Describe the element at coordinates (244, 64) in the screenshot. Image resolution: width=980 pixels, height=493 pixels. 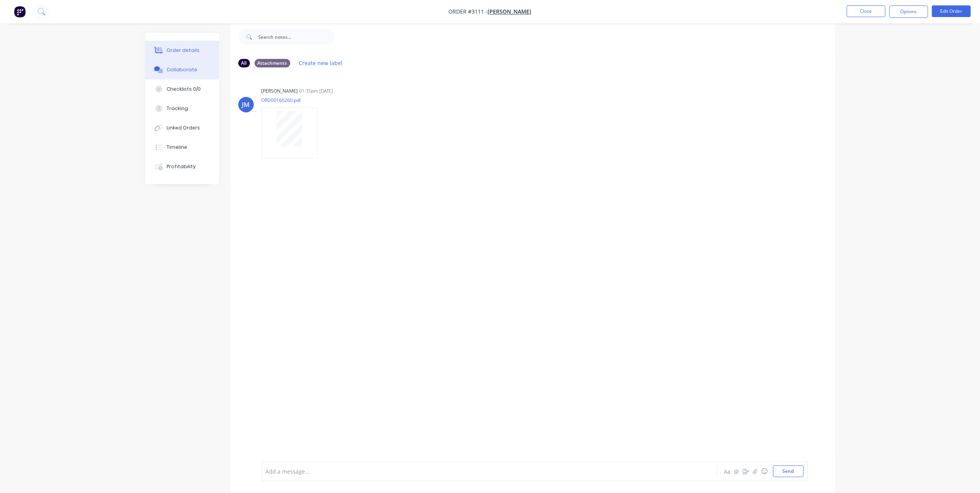
I see `div: All` at that location.